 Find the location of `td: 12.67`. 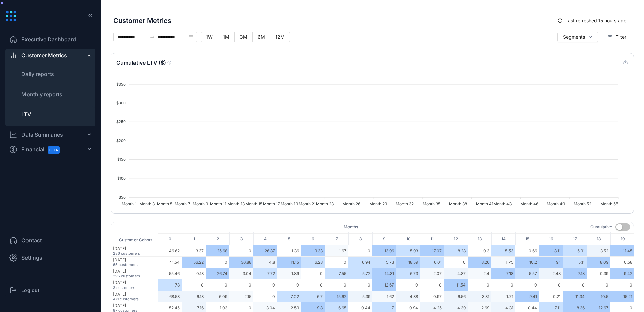

td: 12.67 is located at coordinates (384, 285).